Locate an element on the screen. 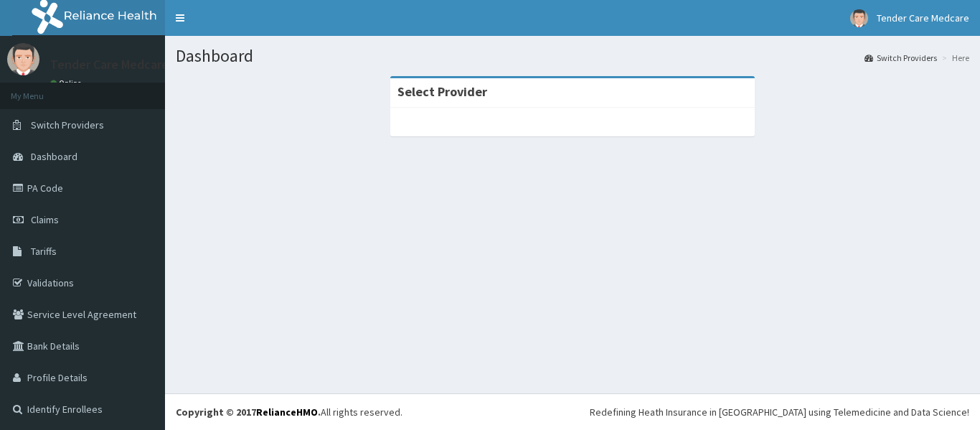 The height and width of the screenshot is (430, 980). li: Here is located at coordinates (953, 58).